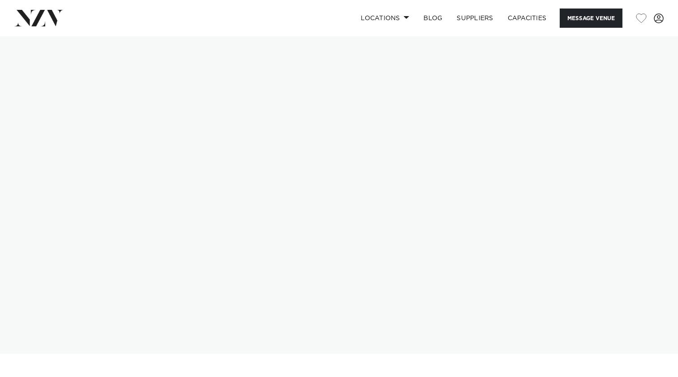  I want to click on a: Capacities, so click(527, 18).